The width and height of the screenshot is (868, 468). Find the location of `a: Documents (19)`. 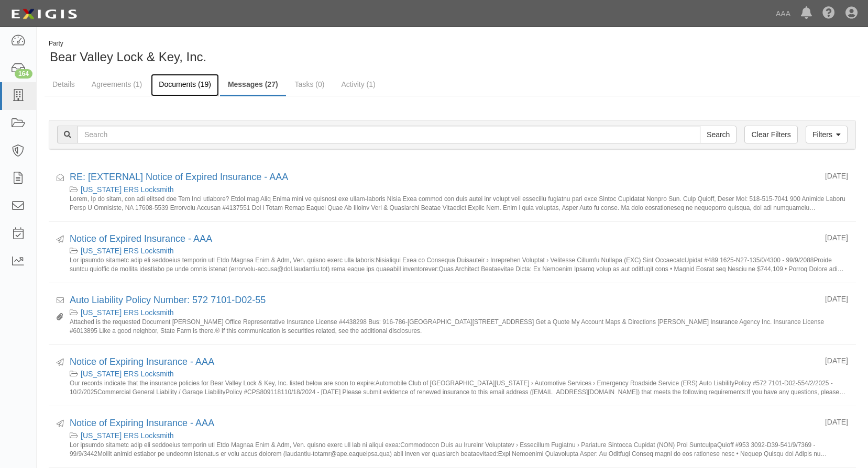

a: Documents (19) is located at coordinates (185, 85).